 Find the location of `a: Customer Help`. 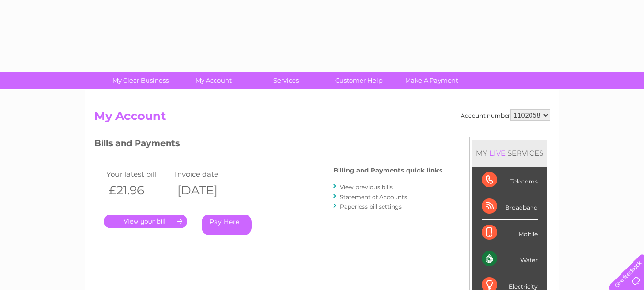

a: Customer Help is located at coordinates (359, 80).